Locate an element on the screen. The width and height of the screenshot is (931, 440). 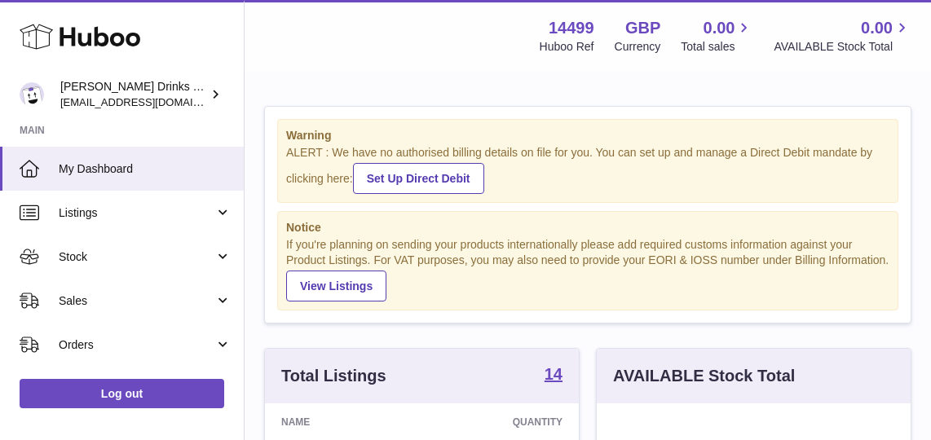
strong: 14 is located at coordinates (553, 374).